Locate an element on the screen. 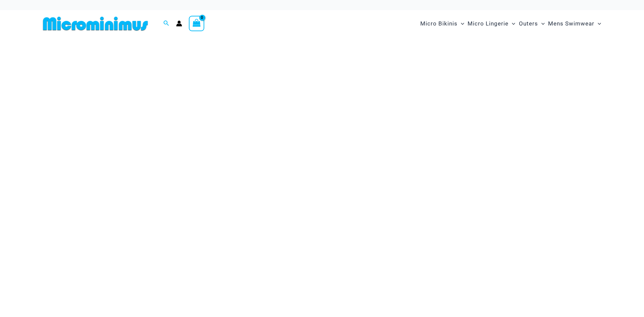 Image resolution: width=644 pixels, height=317 pixels. a: Account icon link is located at coordinates (179, 24).